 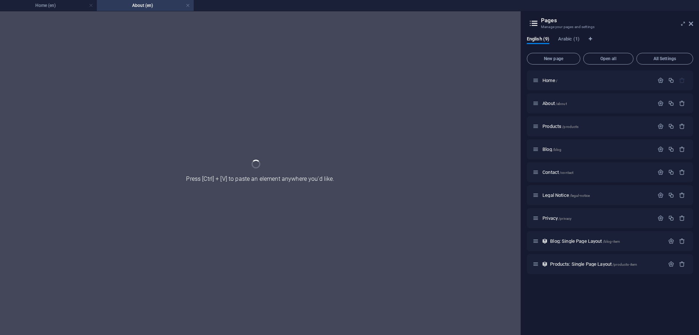 What do you see at coordinates (538, 40) in the screenshot?
I see `span: English (9)` at bounding box center [538, 40].